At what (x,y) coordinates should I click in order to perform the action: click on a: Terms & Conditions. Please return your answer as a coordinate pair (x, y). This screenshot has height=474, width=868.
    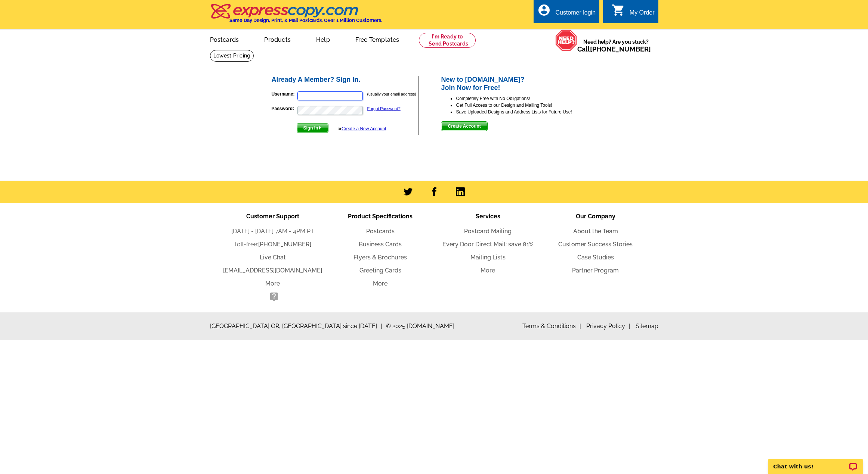
    Looking at the image, I should click on (551, 326).